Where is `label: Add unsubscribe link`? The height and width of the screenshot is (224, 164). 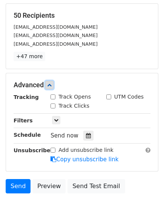
label: Add unsubscribe link is located at coordinates (86, 150).